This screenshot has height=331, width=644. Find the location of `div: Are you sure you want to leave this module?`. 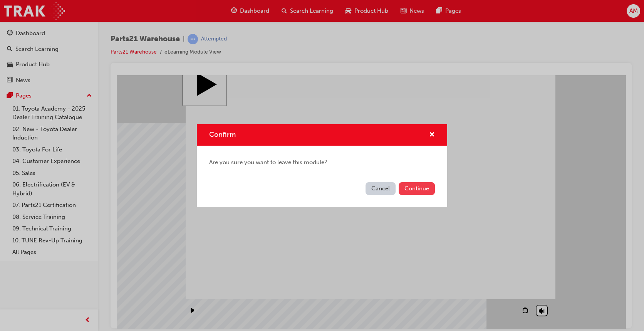

div: Are you sure you want to leave this module? is located at coordinates (322, 162).